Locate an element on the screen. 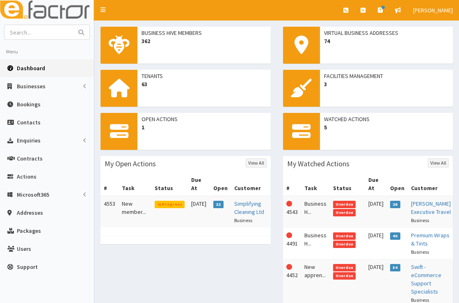 Image resolution: width=459 pixels, height=303 pixels. span: Microsoft365 is located at coordinates (33, 194).